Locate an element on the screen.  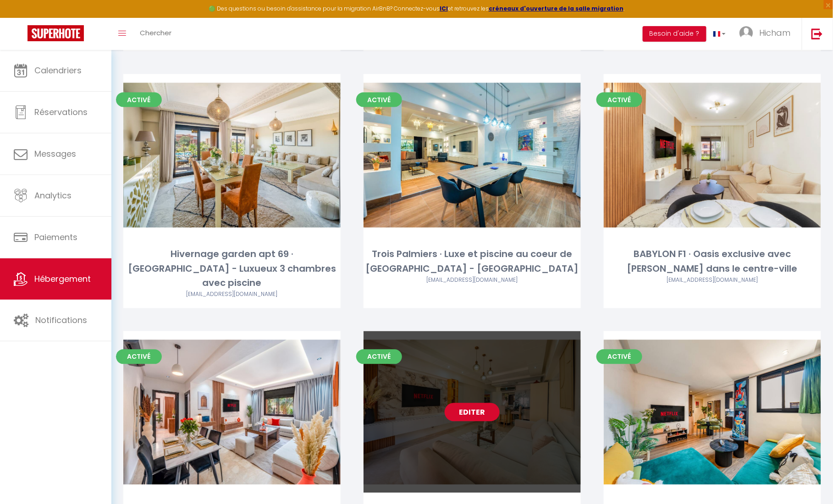
img: Super Booking is located at coordinates (56, 33).